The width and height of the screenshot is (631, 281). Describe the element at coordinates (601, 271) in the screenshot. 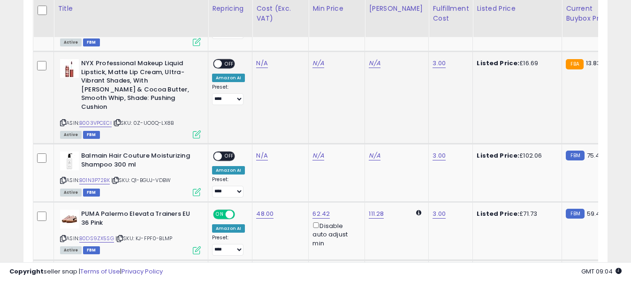

I see `span: 2025-10-9 09:04 GMT` at that location.